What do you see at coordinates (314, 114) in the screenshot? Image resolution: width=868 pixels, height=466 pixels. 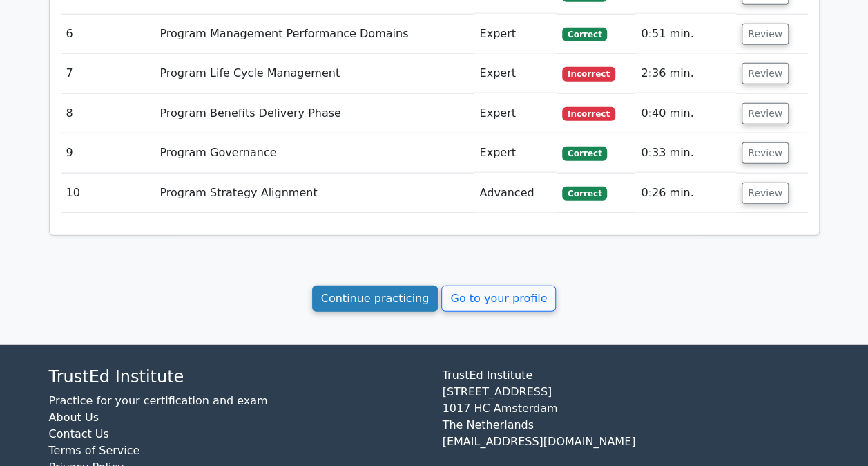 I see `td: Program Benefits Delivery Phase` at bounding box center [314, 114].